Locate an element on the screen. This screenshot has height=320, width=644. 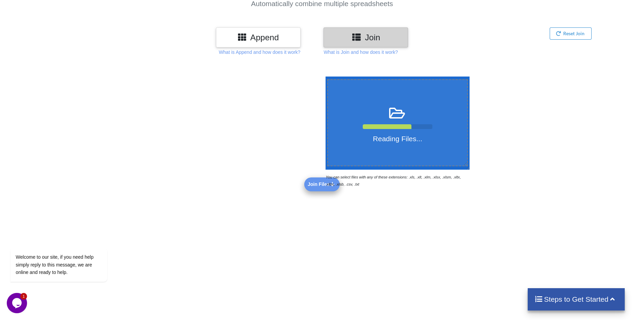
h4: Reading Files... is located at coordinates (398, 138).